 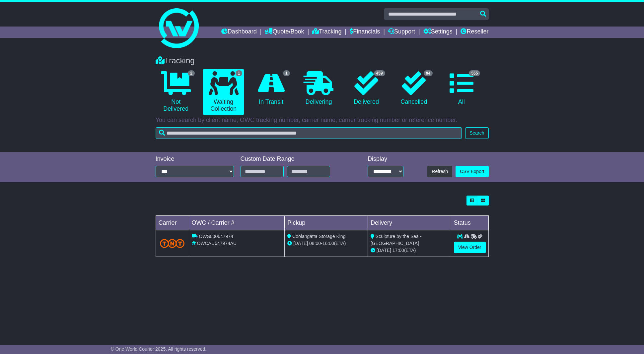 I want to click on span: 08:00, so click(x=315, y=243).